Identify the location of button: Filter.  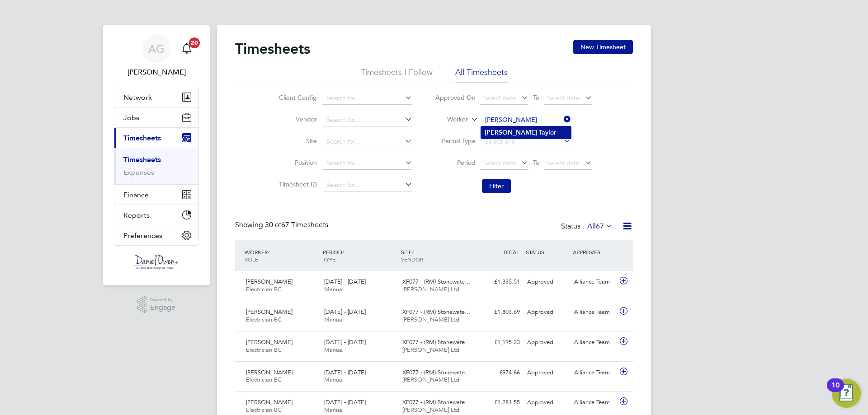
(497, 186).